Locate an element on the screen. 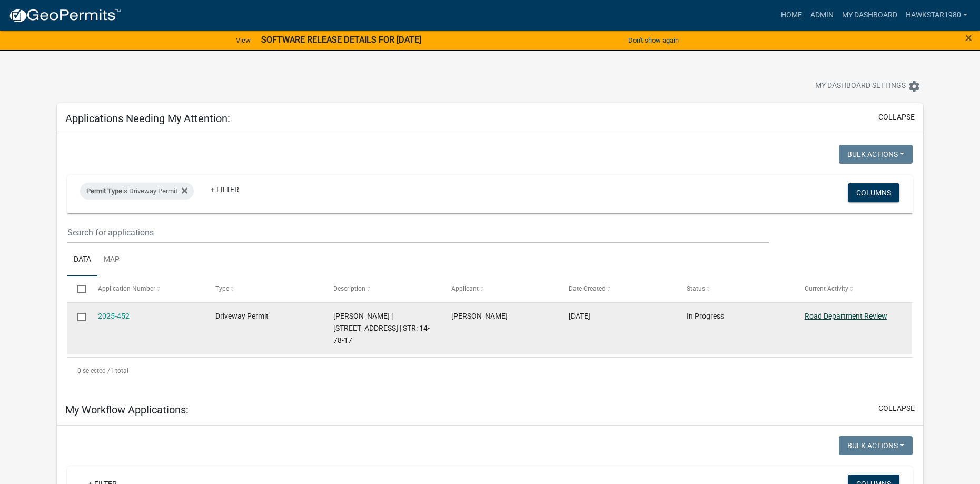  span: Application Number is located at coordinates (127, 289).